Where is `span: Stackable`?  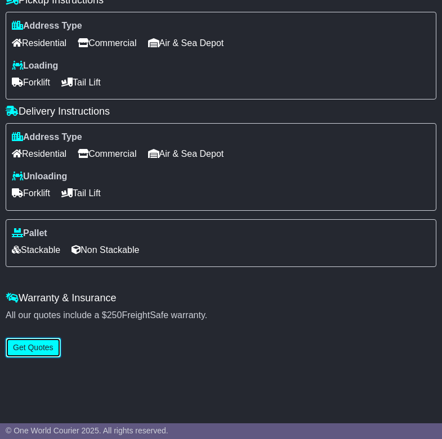
span: Stackable is located at coordinates (36, 250).